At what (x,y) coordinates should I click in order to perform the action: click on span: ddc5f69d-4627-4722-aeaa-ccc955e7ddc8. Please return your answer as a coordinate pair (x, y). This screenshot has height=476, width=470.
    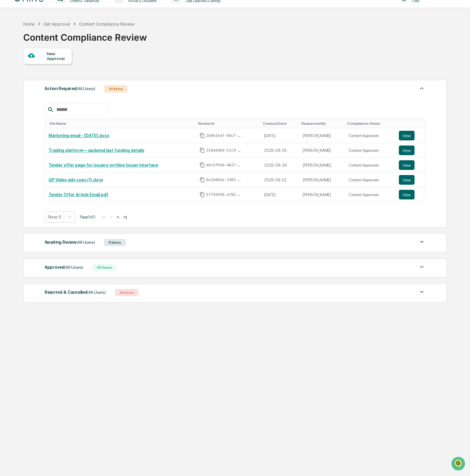
    Looking at the image, I should click on (224, 165).